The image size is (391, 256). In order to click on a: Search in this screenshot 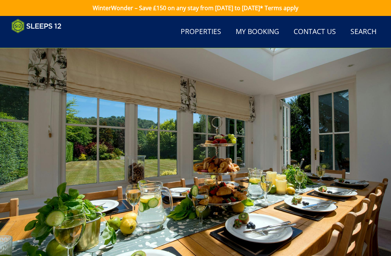, I will do `click(363, 32)`.